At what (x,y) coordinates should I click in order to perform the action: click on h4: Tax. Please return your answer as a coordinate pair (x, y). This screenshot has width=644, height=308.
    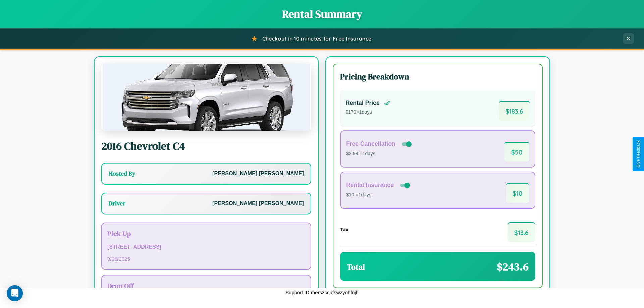
    Looking at the image, I should click on (344, 229).